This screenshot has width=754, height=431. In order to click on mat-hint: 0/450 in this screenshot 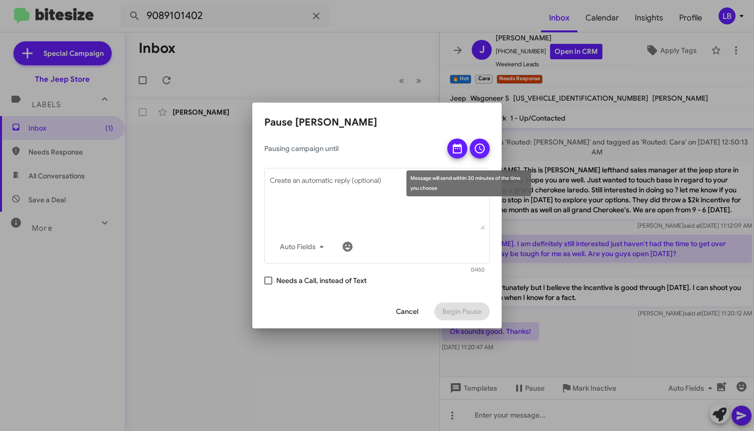, I will do `click(478, 270)`.